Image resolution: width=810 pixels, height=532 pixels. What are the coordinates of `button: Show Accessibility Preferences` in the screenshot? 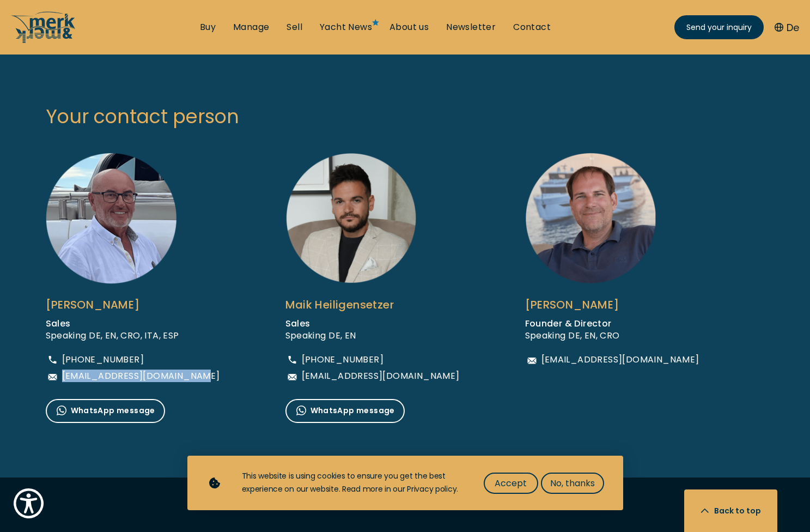 It's located at (28, 503).